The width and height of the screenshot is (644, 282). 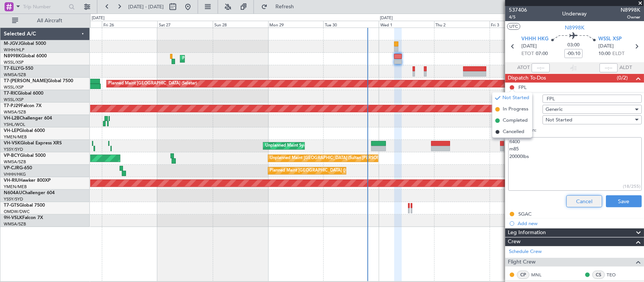 What do you see at coordinates (523, 68) in the screenshot?
I see `span: ATOT` at bounding box center [523, 68].